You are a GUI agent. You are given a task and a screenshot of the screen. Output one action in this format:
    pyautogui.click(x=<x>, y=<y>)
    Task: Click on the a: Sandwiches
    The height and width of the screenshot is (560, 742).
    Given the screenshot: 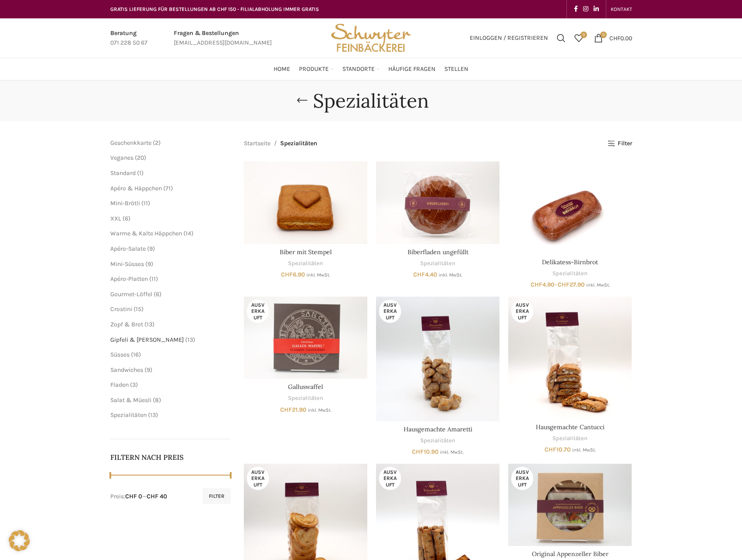 What is the action you would take?
    pyautogui.click(x=127, y=370)
    